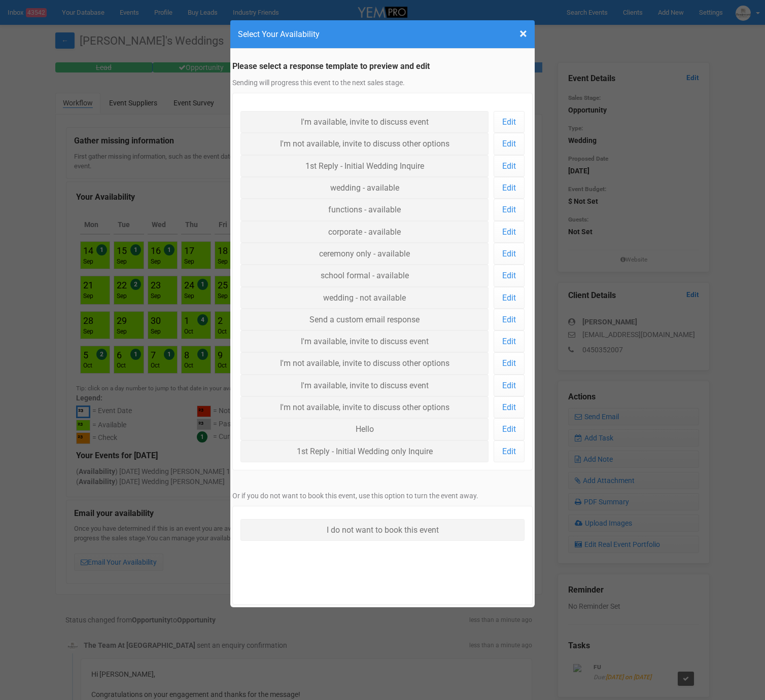 The image size is (765, 700). I want to click on p: Or if you do not want to book this event, use this option to turn the event away., so click(382, 496).